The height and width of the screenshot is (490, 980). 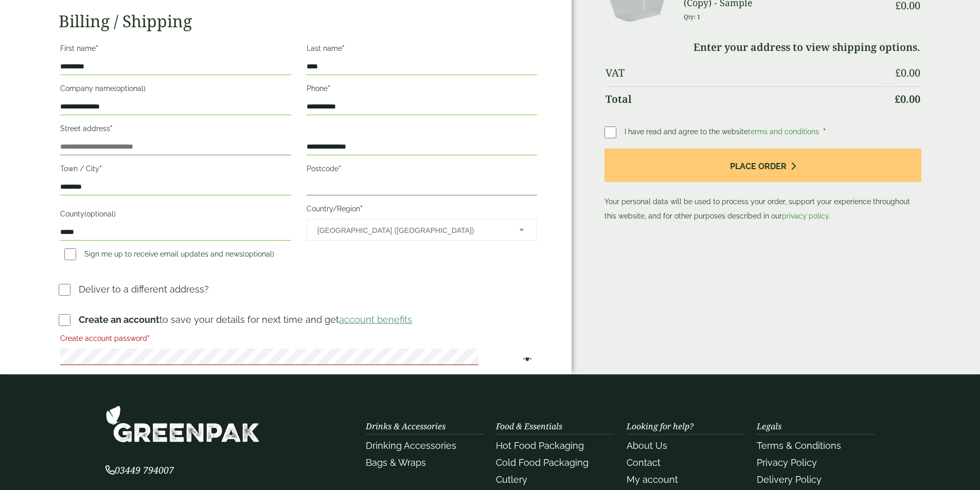 I want to click on a: About Us, so click(x=647, y=445).